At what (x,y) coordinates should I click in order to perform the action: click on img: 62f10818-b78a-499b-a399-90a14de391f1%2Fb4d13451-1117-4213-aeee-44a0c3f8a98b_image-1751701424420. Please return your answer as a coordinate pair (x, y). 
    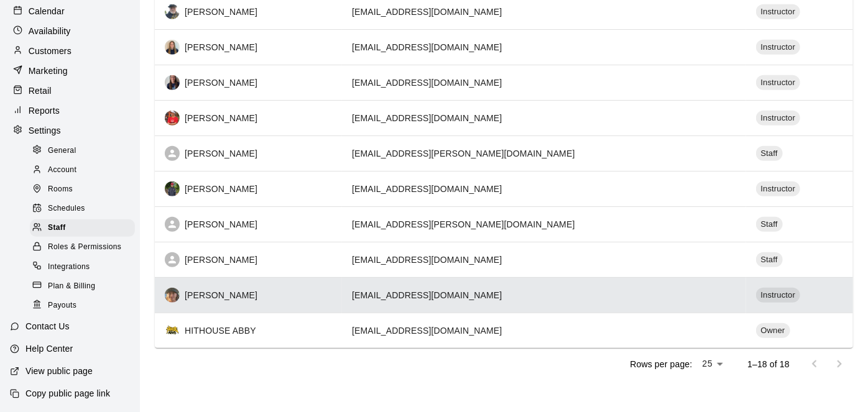
    Looking at the image, I should click on (172, 331).